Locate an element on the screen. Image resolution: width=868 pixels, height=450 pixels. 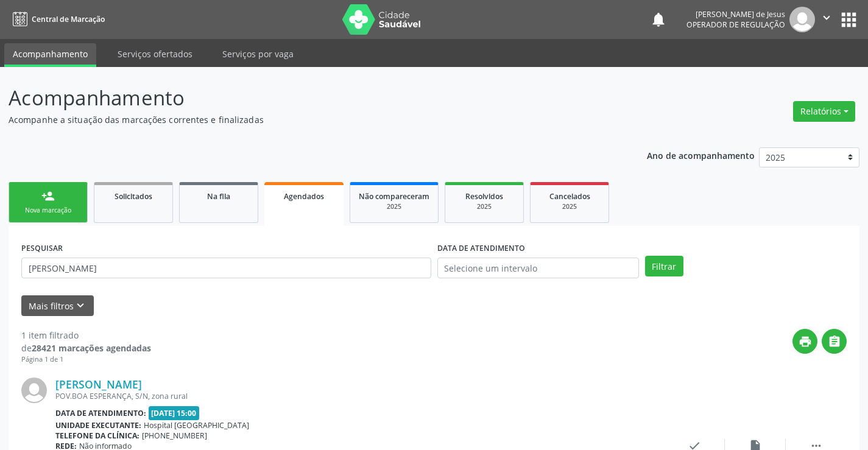
div: de is located at coordinates (86, 348).